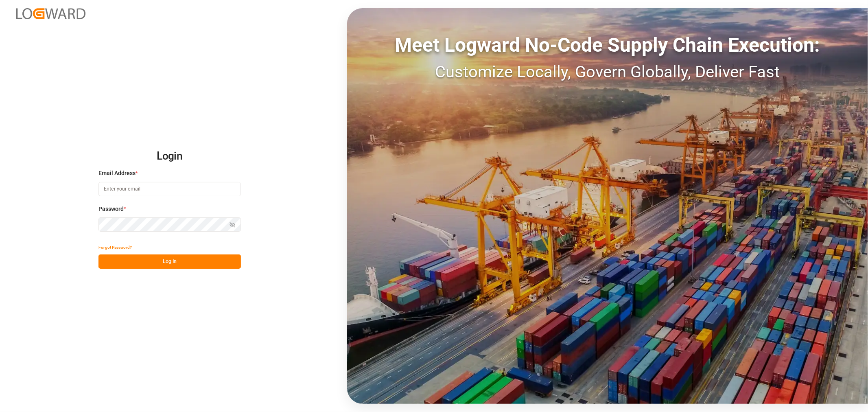 The height and width of the screenshot is (412, 868). Describe the element at coordinates (115, 247) in the screenshot. I see `button: Forgot Password?` at that location.